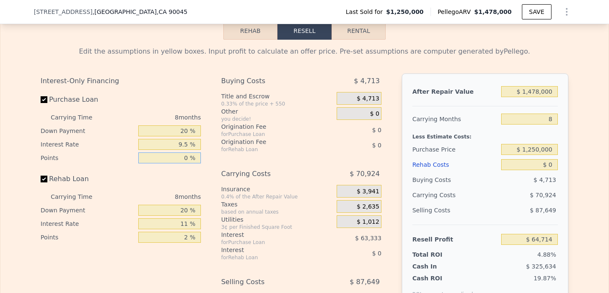 This screenshot has width=609, height=293. I want to click on span: $ 3,941, so click(367, 192).